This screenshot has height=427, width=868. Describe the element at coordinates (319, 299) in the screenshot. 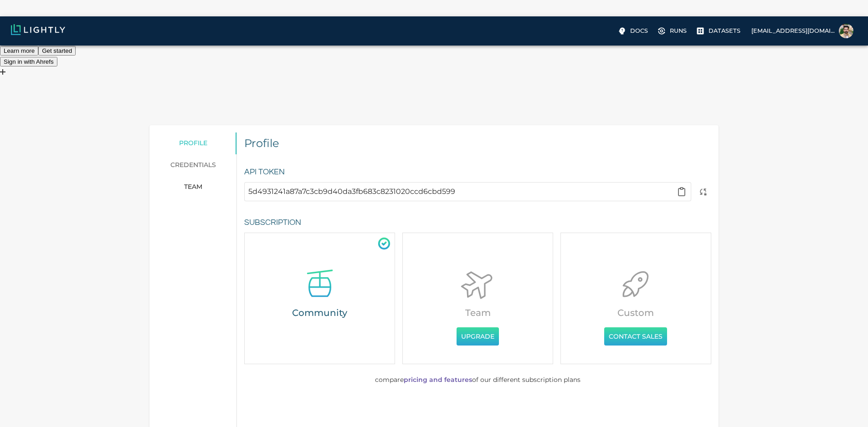

I see `div: Community subscription: active` at that location.